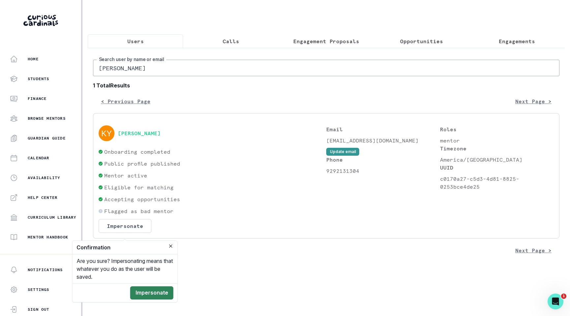 Image resolution: width=570 pixels, height=316 pixels. Describe the element at coordinates (52, 217) in the screenshot. I see `p: Curriculum Library` at that location.